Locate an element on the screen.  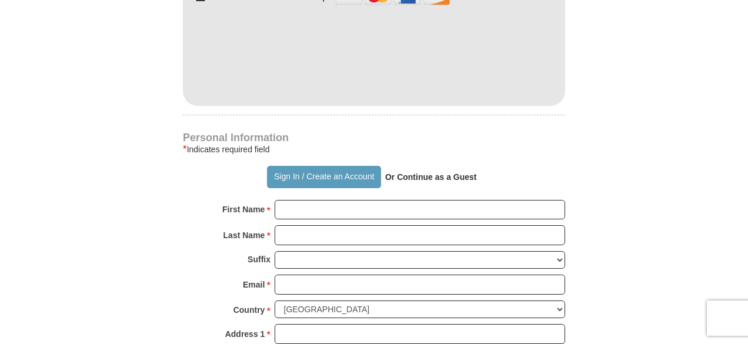
button: Sign In / Create an Account is located at coordinates (324, 177).